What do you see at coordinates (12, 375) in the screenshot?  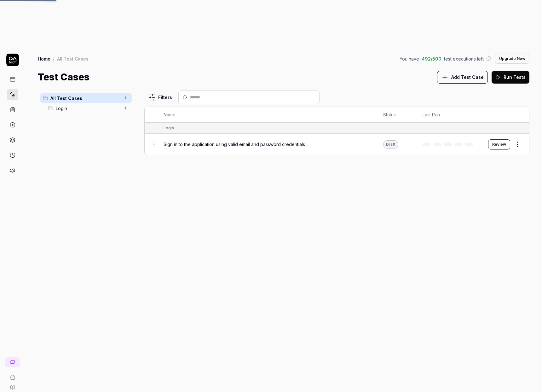 I see `a: Book a call with us` at bounding box center [12, 375].